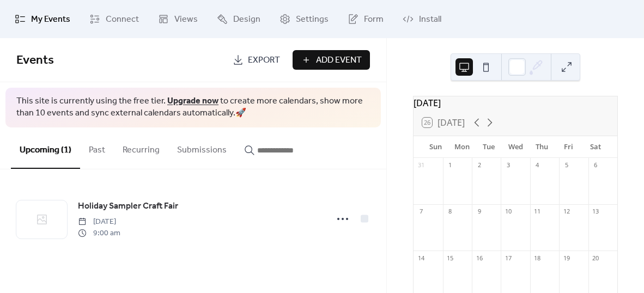 The width and height of the screenshot is (644, 293). I want to click on div: Sun, so click(436, 147).